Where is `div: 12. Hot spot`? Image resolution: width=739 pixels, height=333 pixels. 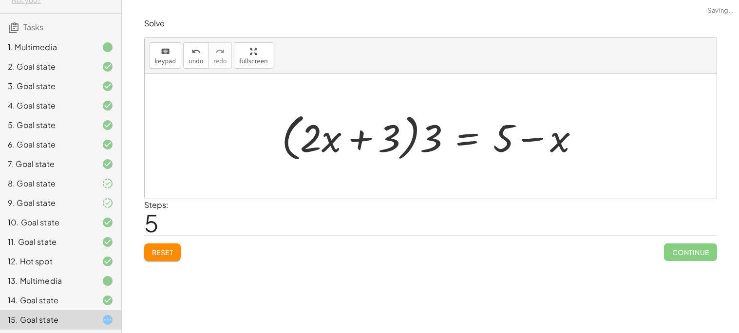 div: 12. Hot spot is located at coordinates (47, 262).